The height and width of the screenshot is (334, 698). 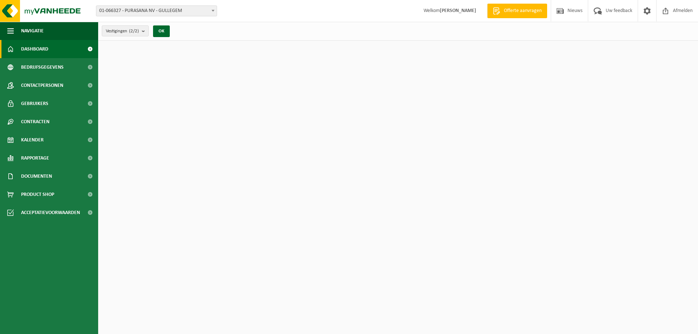 I want to click on span: Bedrijfsgegevens, so click(x=42, y=67).